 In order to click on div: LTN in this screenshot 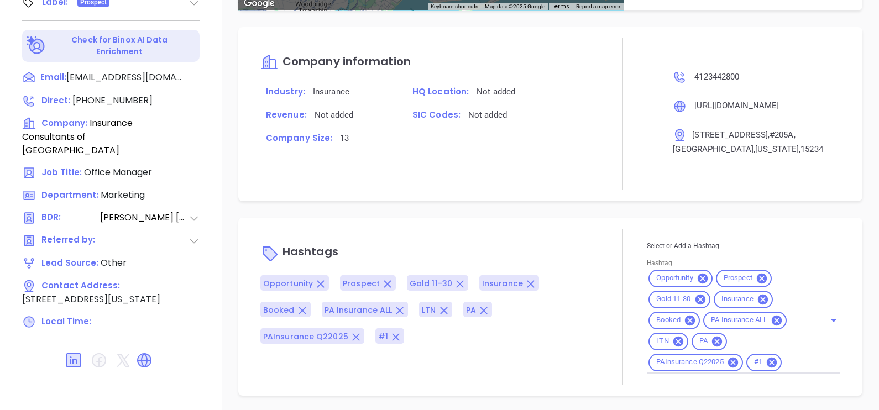, I will do `click(668, 342)`.